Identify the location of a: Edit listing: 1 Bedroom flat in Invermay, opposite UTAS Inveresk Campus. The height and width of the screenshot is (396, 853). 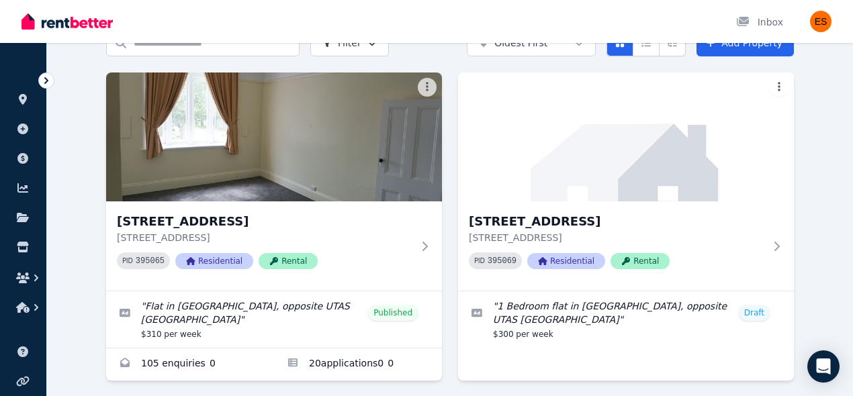
(626, 320).